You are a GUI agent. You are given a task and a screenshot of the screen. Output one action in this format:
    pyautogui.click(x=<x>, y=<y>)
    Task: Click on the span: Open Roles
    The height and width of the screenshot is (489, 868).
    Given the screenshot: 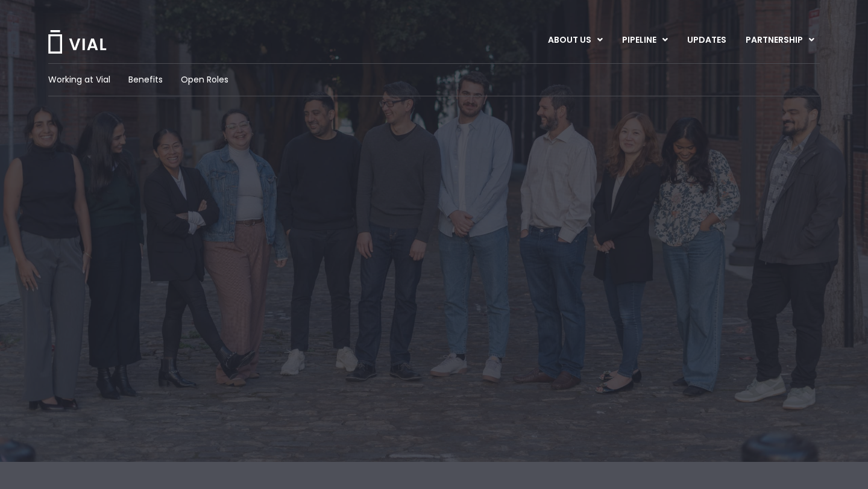 What is the action you would take?
    pyautogui.click(x=205, y=79)
    